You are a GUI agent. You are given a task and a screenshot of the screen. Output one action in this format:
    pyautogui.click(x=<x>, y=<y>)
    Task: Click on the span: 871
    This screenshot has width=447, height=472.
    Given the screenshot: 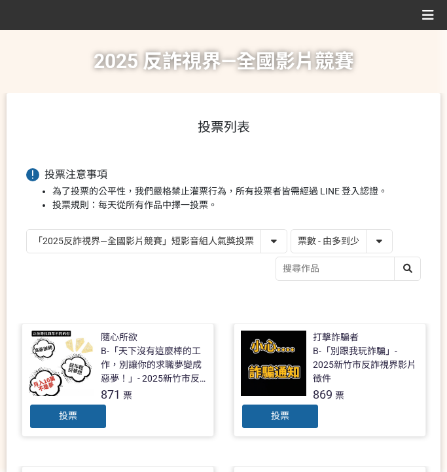 What is the action you would take?
    pyautogui.click(x=111, y=394)
    